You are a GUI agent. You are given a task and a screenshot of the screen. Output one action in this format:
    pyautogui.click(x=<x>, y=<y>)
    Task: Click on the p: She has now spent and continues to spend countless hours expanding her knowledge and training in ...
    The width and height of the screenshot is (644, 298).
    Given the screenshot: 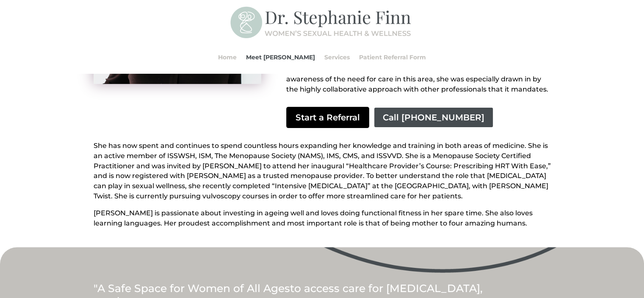 What is the action you would take?
    pyautogui.click(x=322, y=174)
    